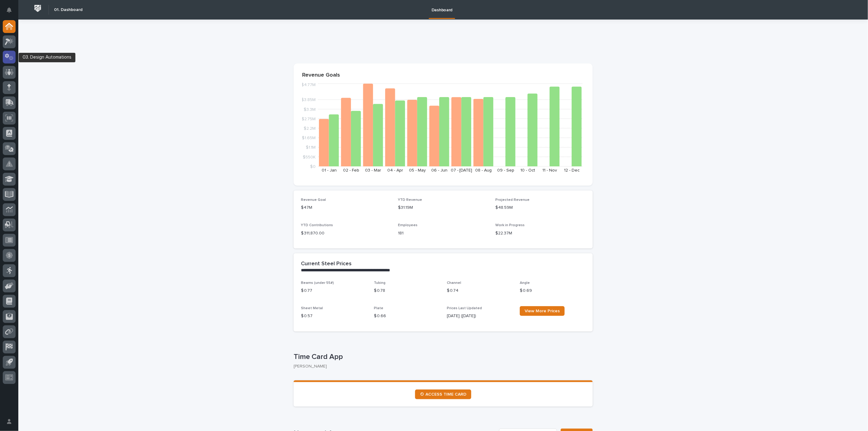 This screenshot has height=431, width=868. What do you see at coordinates (410, 200) in the screenshot?
I see `span: YTD Revenue` at bounding box center [410, 200].